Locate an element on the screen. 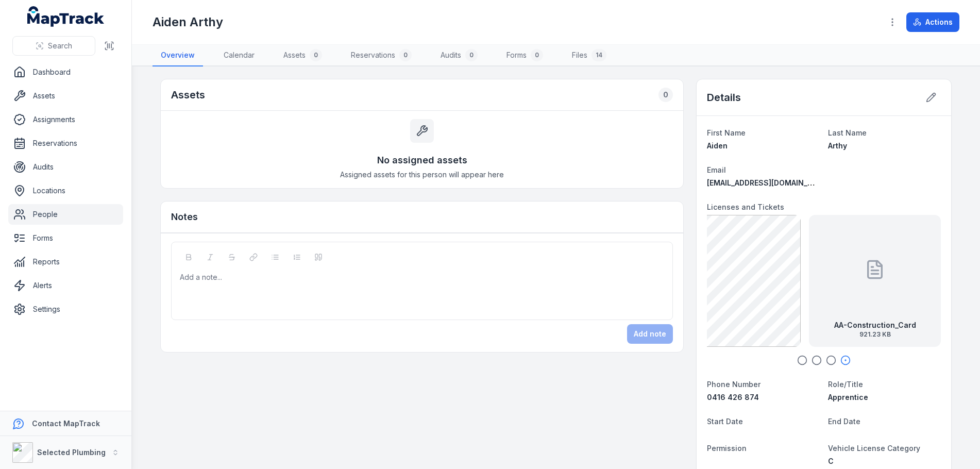 The width and height of the screenshot is (980, 469). span: Start Date is located at coordinates (725, 421).